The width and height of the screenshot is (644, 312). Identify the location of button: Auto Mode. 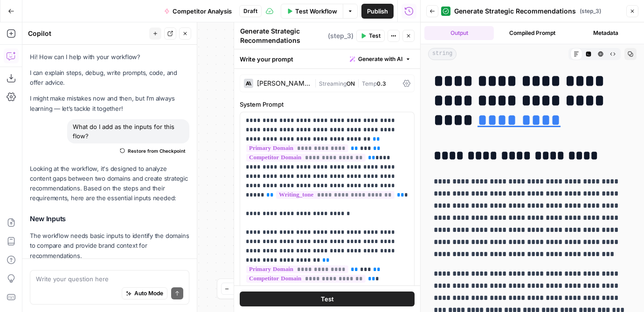
(145, 293).